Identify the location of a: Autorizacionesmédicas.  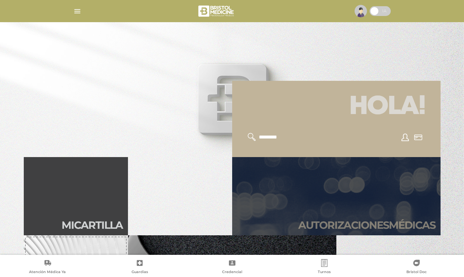
(336, 196).